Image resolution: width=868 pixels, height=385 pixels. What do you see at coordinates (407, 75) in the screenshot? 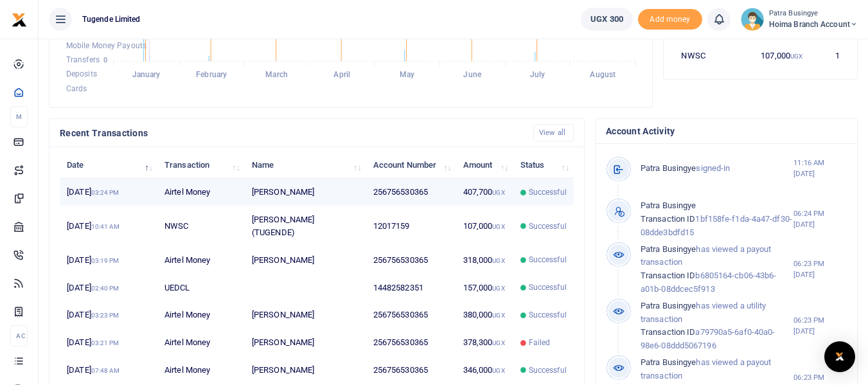
I see `tspan: May` at bounding box center [407, 75].